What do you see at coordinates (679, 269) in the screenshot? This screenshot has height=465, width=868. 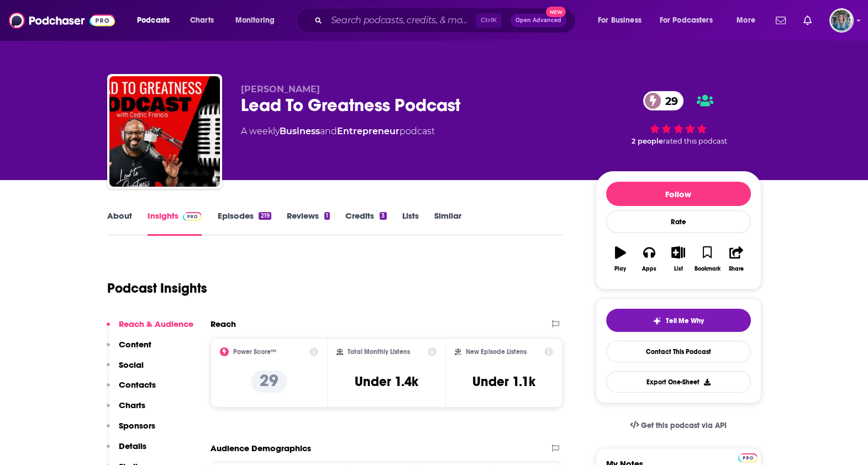 I see `div: List` at bounding box center [679, 269].